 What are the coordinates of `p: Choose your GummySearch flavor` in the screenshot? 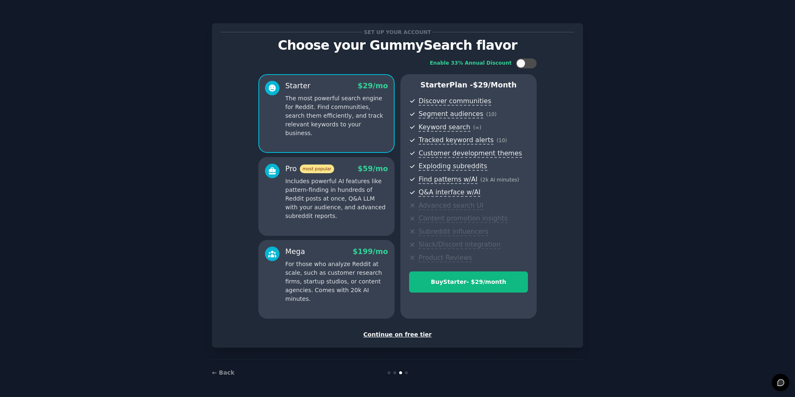 It's located at (397, 45).